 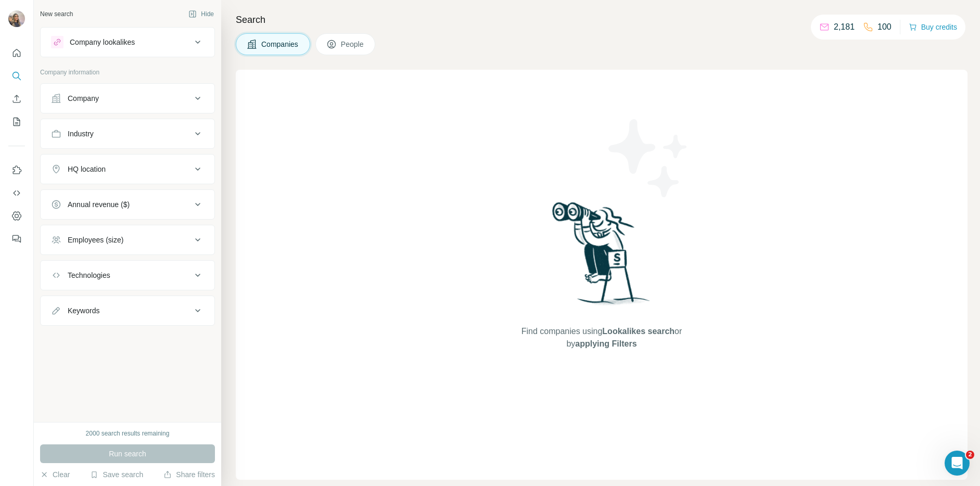 I want to click on span: 2, so click(x=970, y=455).